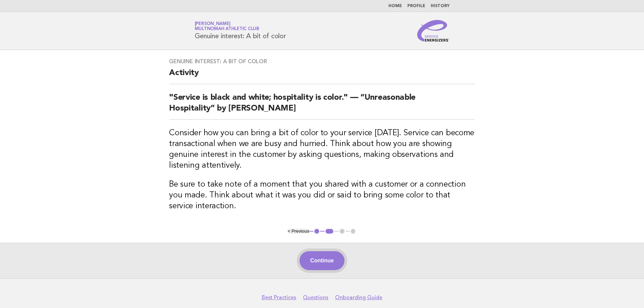 This screenshot has height=308, width=644. I want to click on button: Continue, so click(322, 261).